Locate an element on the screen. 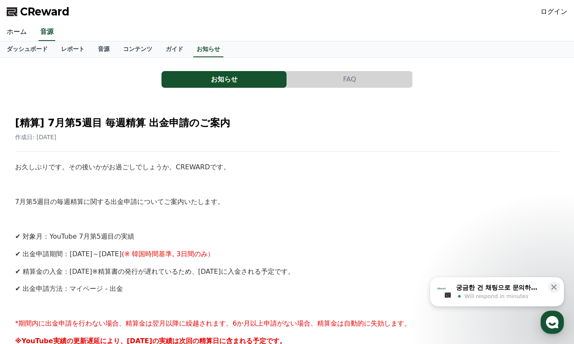 The height and width of the screenshot is (344, 574). a: ガイド is located at coordinates (174, 49).